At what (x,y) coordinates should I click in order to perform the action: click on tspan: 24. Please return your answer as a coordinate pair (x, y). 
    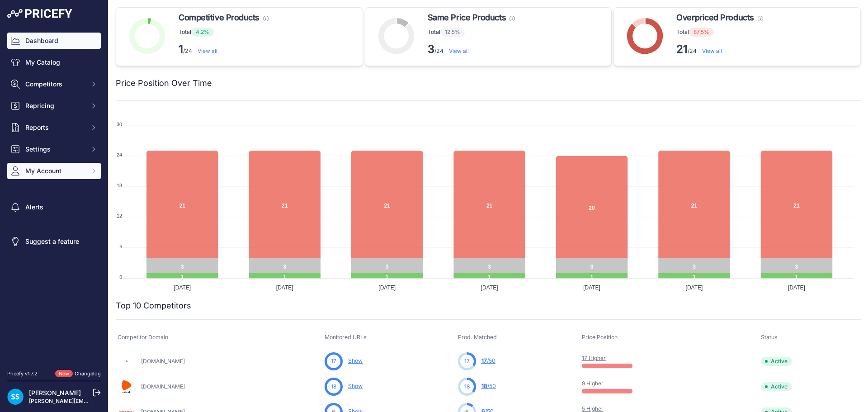
    Looking at the image, I should click on (119, 154).